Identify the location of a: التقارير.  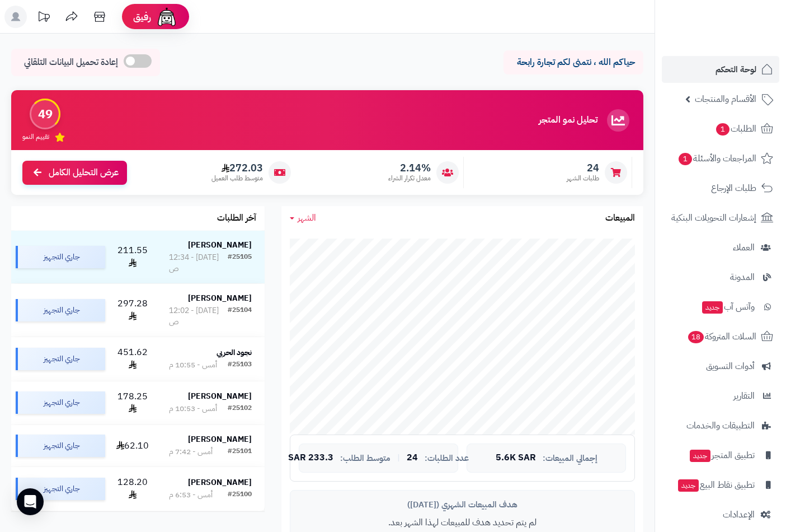
(721, 396).